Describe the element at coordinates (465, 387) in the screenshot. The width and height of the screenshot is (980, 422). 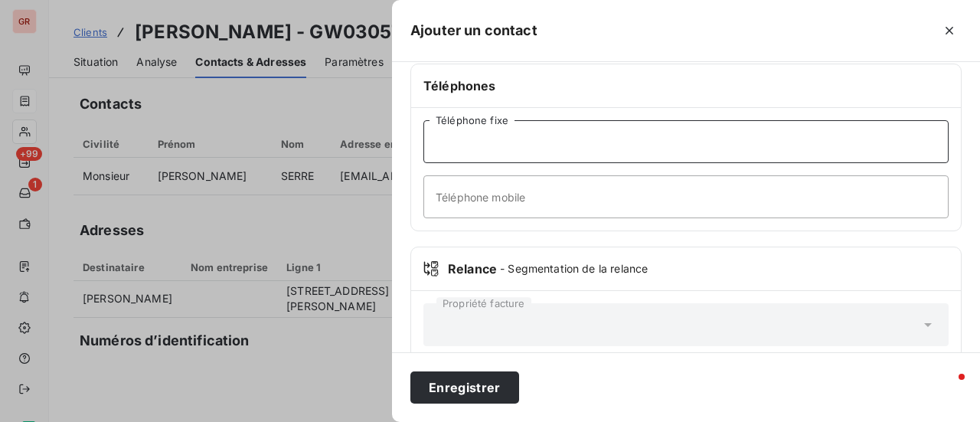
I see `button: Enregistrer` at that location.